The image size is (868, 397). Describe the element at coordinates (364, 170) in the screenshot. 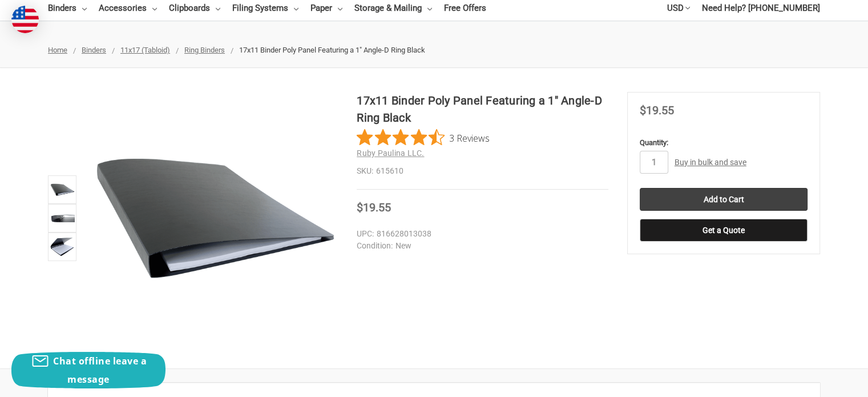

I see `dt: SKU:` at that location.